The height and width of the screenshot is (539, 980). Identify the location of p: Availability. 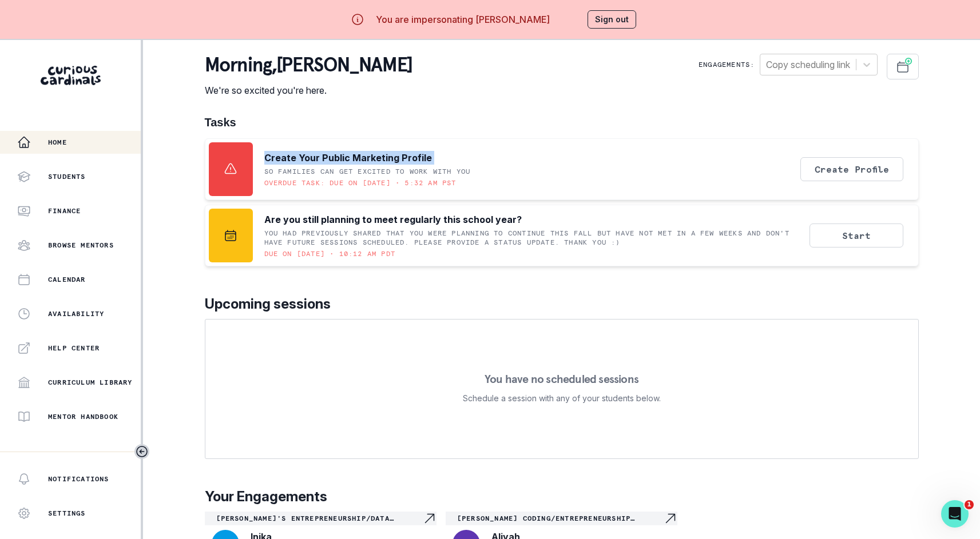
(76, 314).